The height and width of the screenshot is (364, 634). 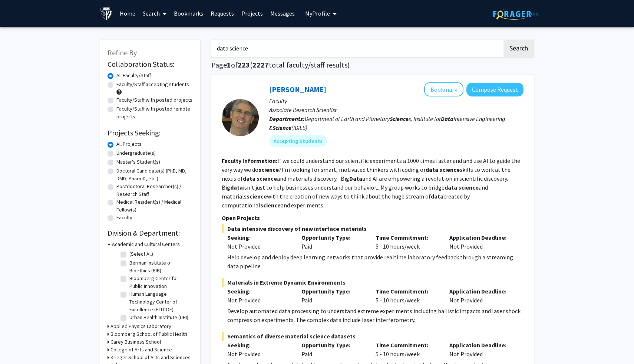 What do you see at coordinates (159, 317) in the screenshot?
I see `label: Urban Health Institute (UHI)` at bounding box center [159, 317].